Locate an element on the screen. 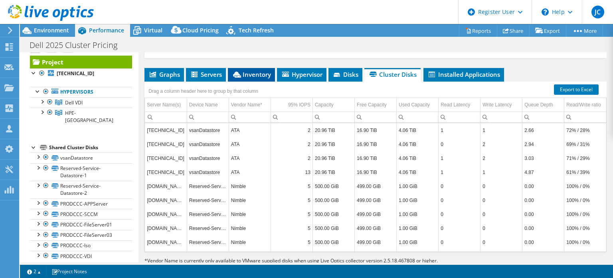 This screenshot has width=613, height=278. span: JC is located at coordinates (598, 12).